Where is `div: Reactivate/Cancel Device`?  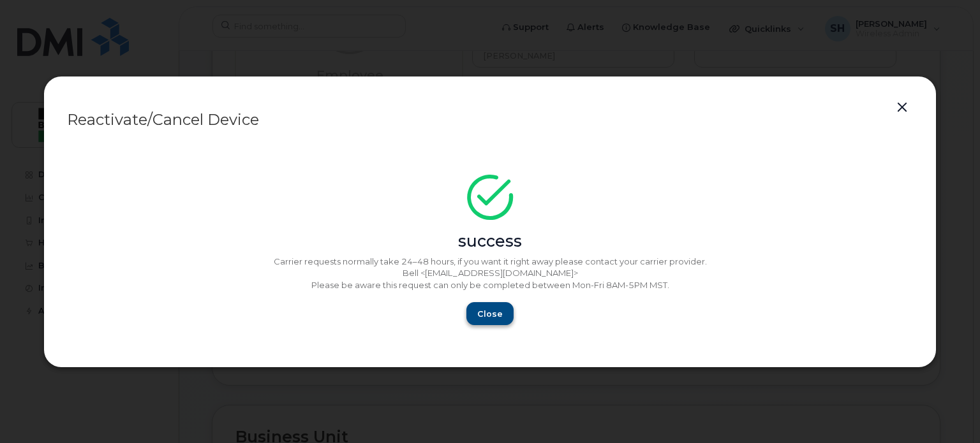 div: Reactivate/Cancel Device is located at coordinates (490, 120).